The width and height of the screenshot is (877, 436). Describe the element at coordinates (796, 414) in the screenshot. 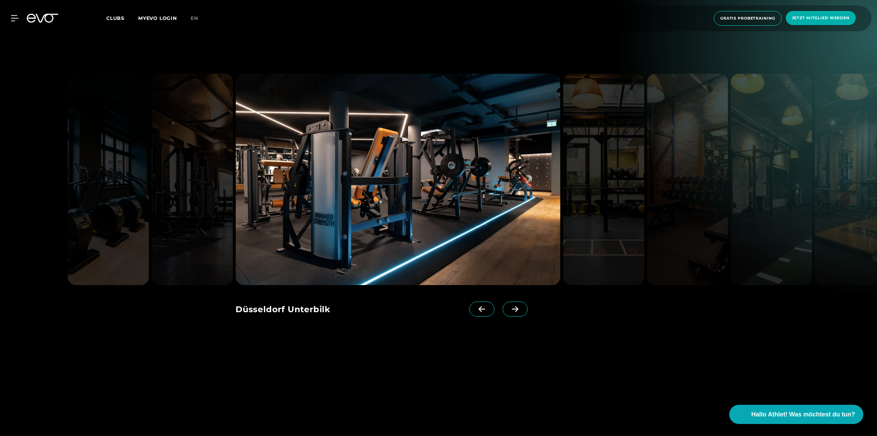

I see `button: Hallo Athlet! Was möchtest du tun?` at that location.